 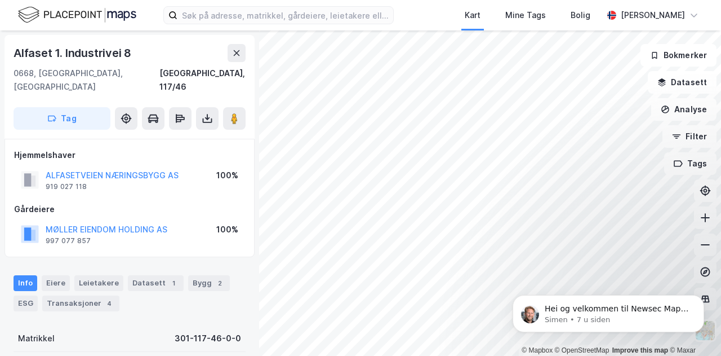 I want to click on button: Tags, so click(x=690, y=163).